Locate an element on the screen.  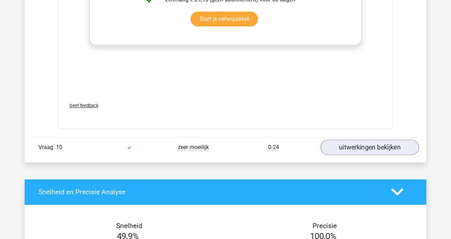
span: 0:24 is located at coordinates (274, 147).